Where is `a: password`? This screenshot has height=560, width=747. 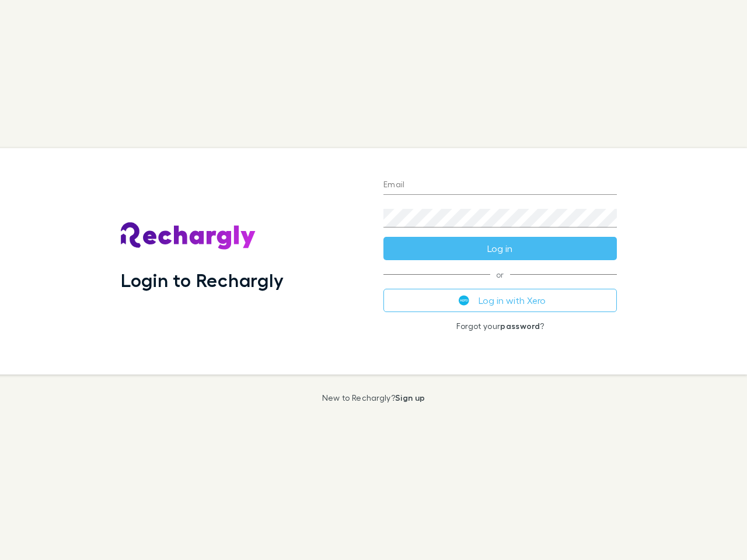 a: password is located at coordinates (520, 326).